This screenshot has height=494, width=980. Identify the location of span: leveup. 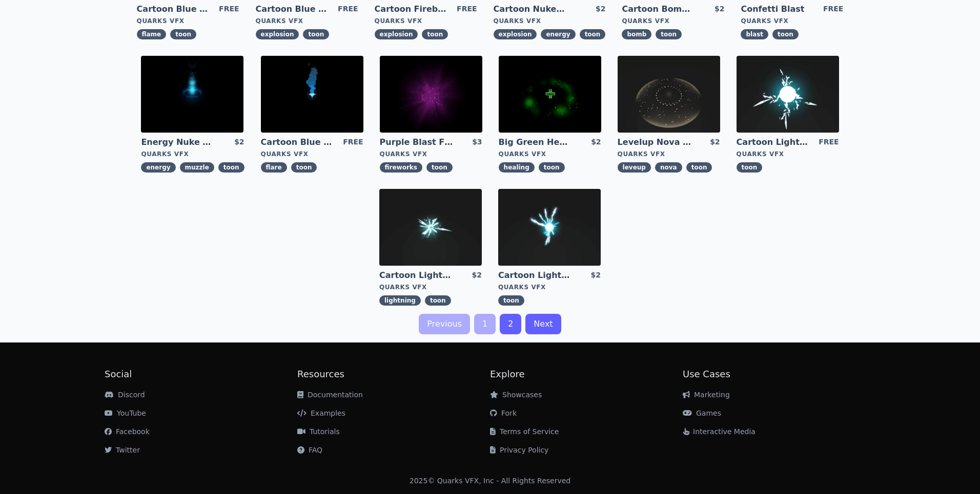
(634, 168).